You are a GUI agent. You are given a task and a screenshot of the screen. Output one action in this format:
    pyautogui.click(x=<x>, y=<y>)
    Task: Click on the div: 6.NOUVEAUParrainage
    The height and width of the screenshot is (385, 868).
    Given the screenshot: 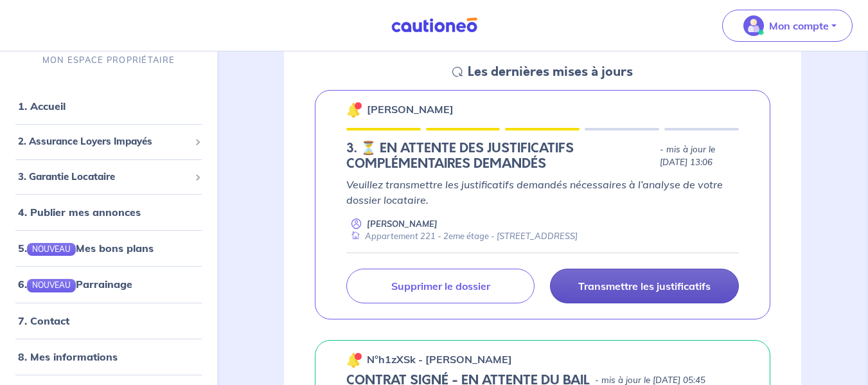 What is the action you would take?
    pyautogui.click(x=109, y=284)
    